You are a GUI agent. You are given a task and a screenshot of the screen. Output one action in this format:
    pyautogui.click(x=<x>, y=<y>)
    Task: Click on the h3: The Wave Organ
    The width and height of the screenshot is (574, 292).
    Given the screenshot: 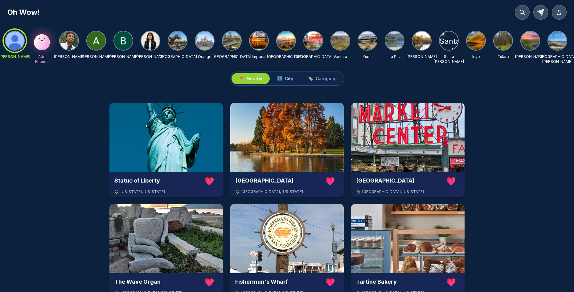 What is the action you would take?
    pyautogui.click(x=158, y=282)
    